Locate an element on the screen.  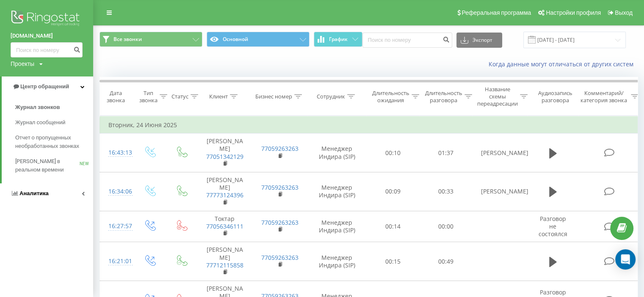
span: Настройки профиля is located at coordinates (573, 13).